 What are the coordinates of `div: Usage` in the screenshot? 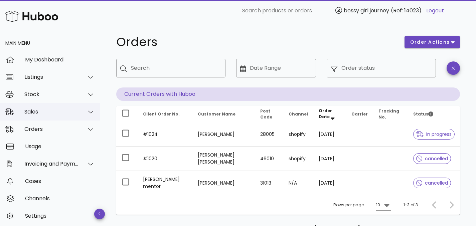 It's located at (60, 146).